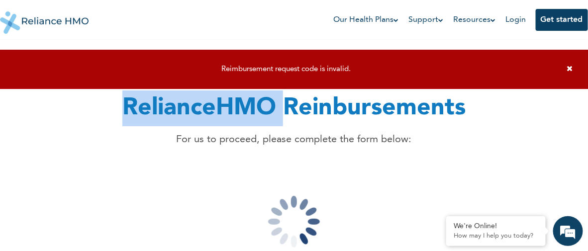 The width and height of the screenshot is (588, 251). What do you see at coordinates (286, 70) in the screenshot?
I see `div: Reimbursement request code is invalid.` at bounding box center [286, 70].